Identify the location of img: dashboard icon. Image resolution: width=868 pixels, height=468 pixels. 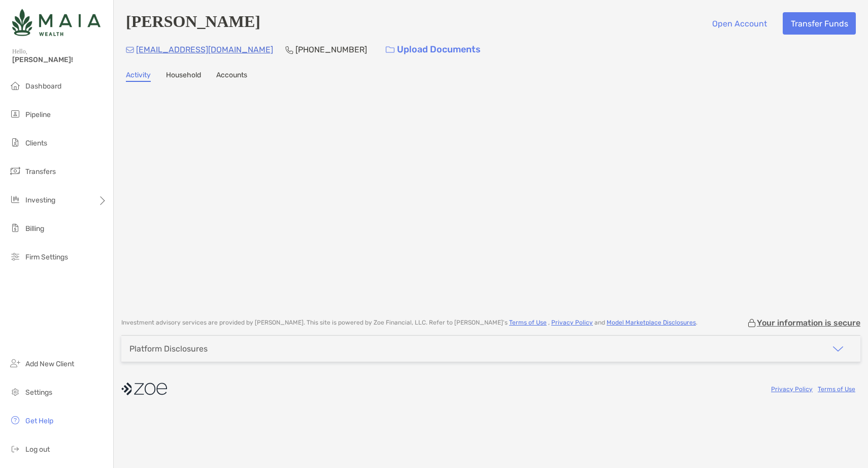
(15, 85).